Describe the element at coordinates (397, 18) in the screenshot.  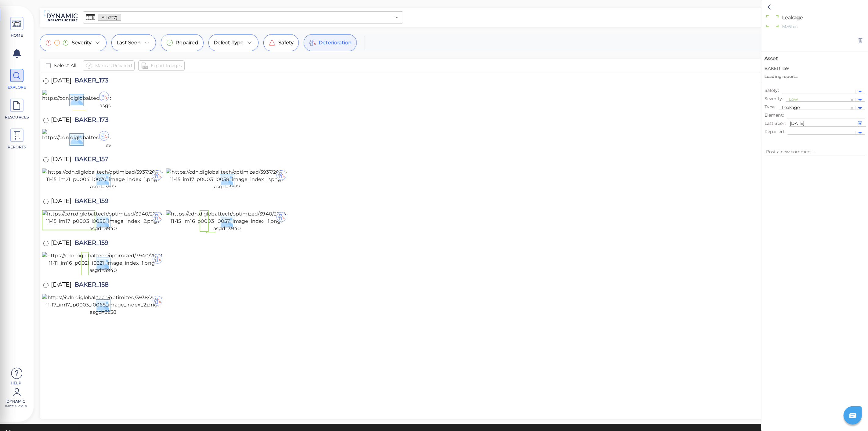
I see `button: Open` at that location.